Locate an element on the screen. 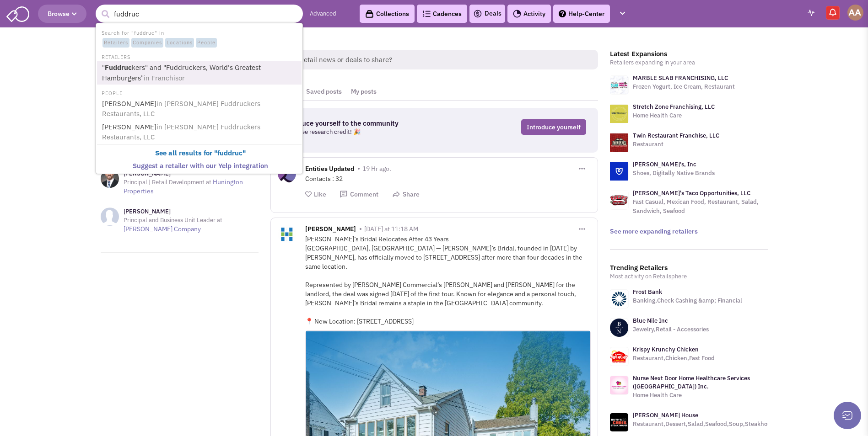 This screenshot has width=868, height=436. a: Saved posts is located at coordinates (324, 91).